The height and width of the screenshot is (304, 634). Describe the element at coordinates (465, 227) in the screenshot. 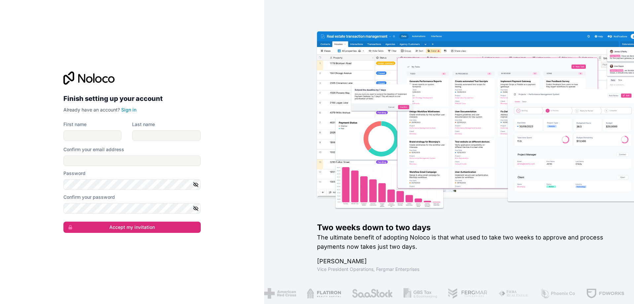

I see `h1: Two weeks down to two days` at that location.